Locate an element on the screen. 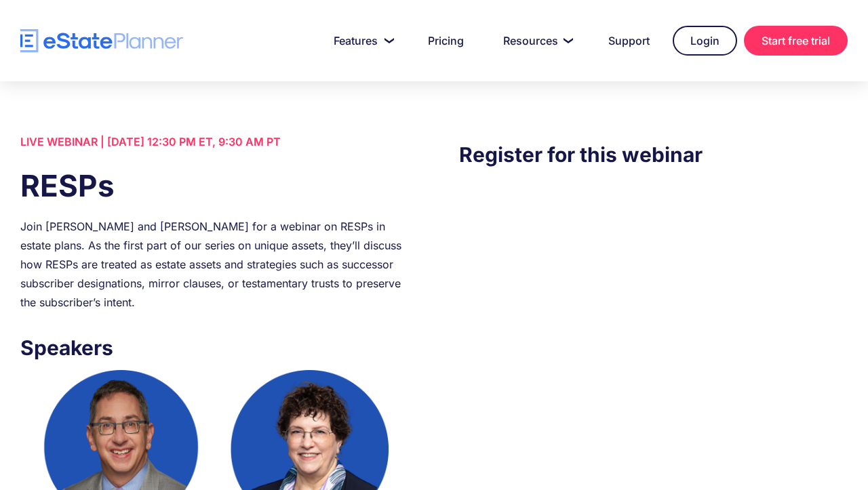 The width and height of the screenshot is (868, 490). a: Pricing is located at coordinates (446, 40).